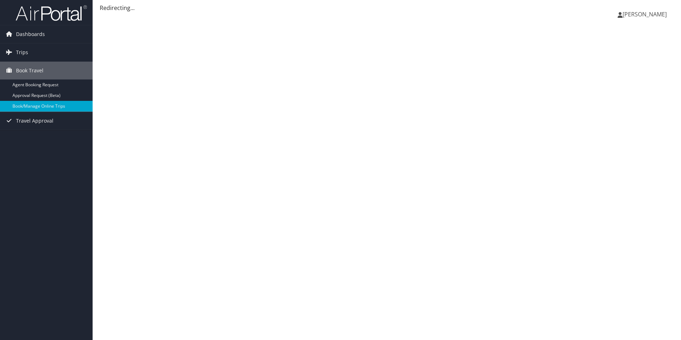 The width and height of the screenshot is (681, 340). I want to click on span: Trips, so click(22, 52).